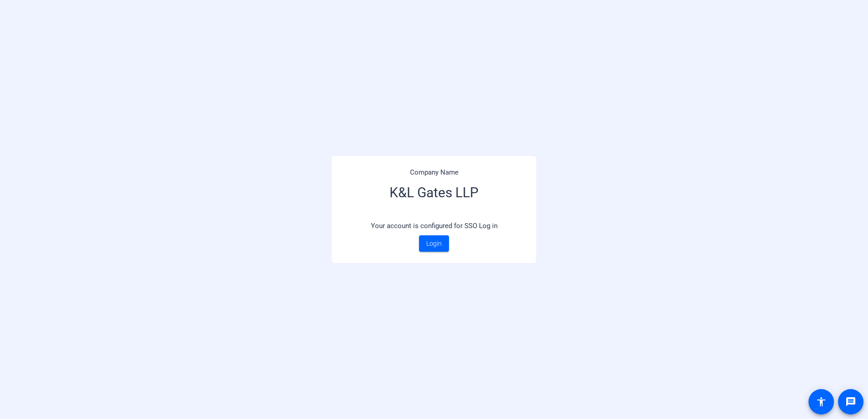 The width and height of the screenshot is (868, 419). I want to click on h3: K&L Gates LLP, so click(434, 197).